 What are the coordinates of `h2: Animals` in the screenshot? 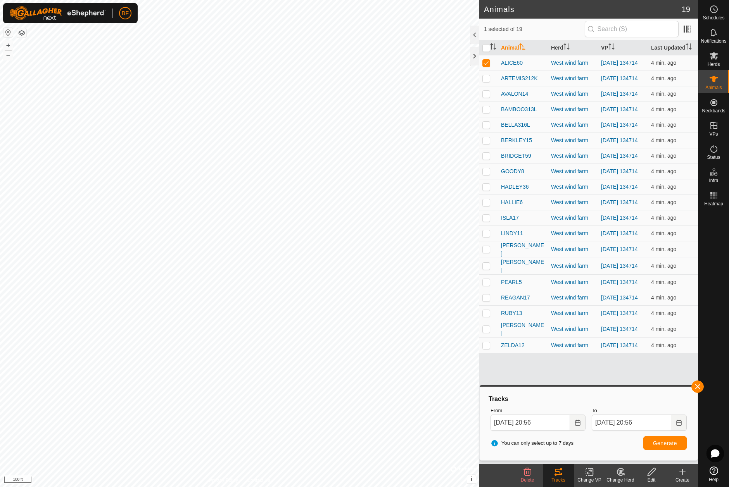 It's located at (583, 9).